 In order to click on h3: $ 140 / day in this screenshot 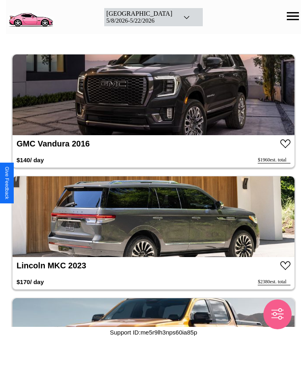, I will do `click(30, 160)`.